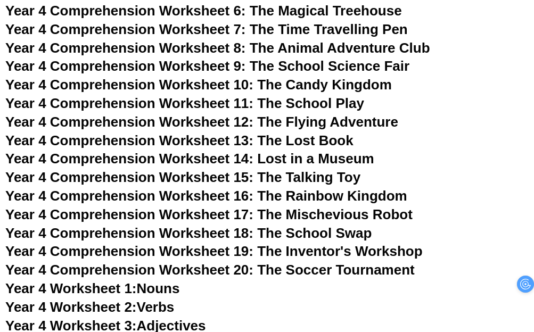  What do you see at coordinates (442, 272) in the screenshot?
I see `div: Chat Widget` at bounding box center [442, 272].